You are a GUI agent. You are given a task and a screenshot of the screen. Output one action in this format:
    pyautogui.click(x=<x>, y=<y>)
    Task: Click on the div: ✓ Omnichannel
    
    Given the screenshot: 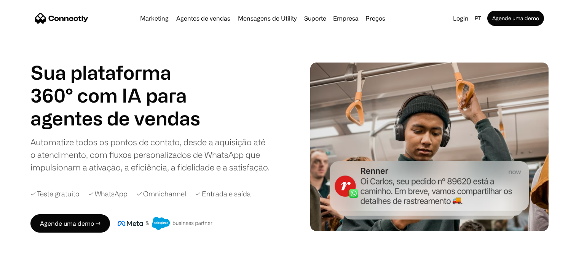 What is the action you would take?
    pyautogui.click(x=162, y=194)
    